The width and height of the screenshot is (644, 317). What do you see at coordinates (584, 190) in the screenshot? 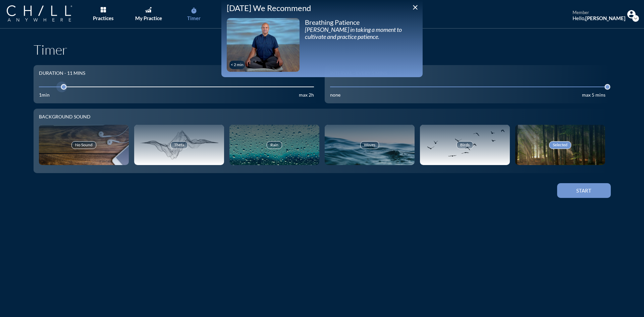
I see `div: Start` at bounding box center [584, 190].